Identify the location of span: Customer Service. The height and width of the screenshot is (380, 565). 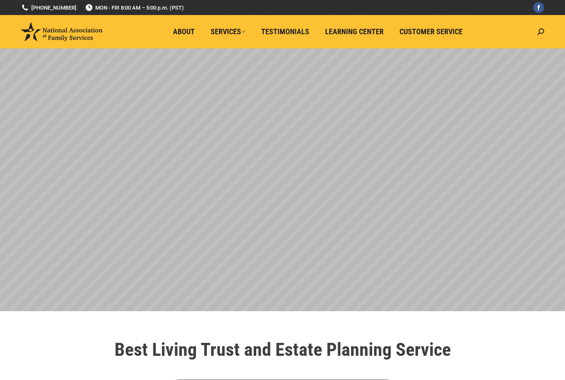
(431, 32).